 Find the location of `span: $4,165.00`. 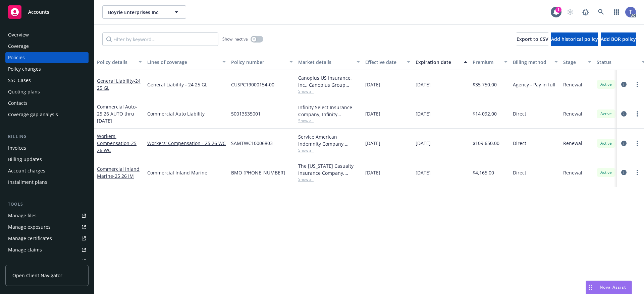

span: $4,165.00 is located at coordinates (484, 172).